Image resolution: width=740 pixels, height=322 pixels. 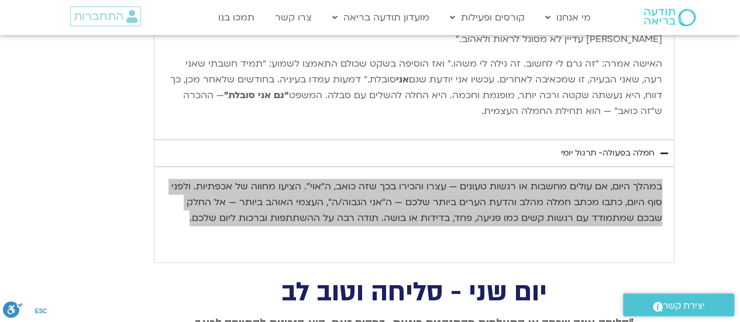 I want to click on a: תמכו בנו, so click(x=236, y=18).